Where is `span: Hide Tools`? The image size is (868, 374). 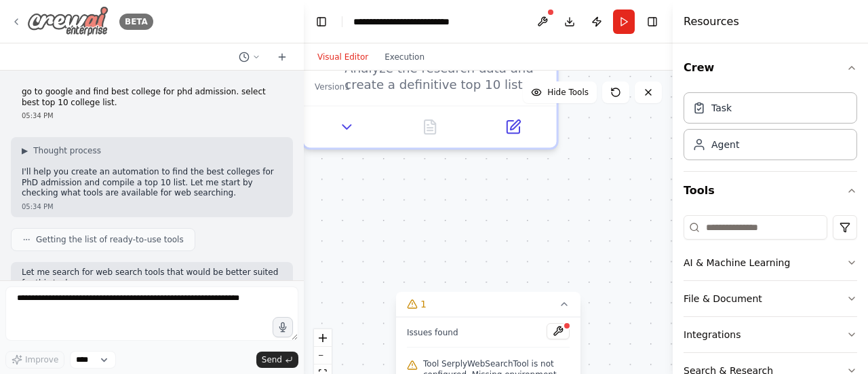 span: Hide Tools is located at coordinates (567, 92).